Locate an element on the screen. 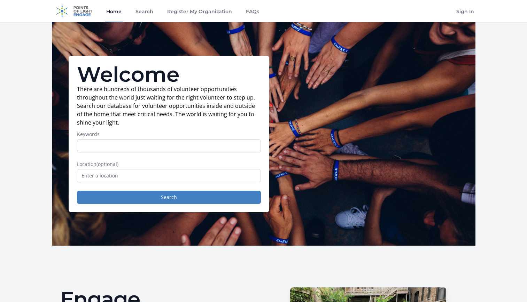 Image resolution: width=527 pixels, height=302 pixels. p: There are hundreds of thousands of volunteer opportunities throughout the world just waiting for ... is located at coordinates (169, 106).